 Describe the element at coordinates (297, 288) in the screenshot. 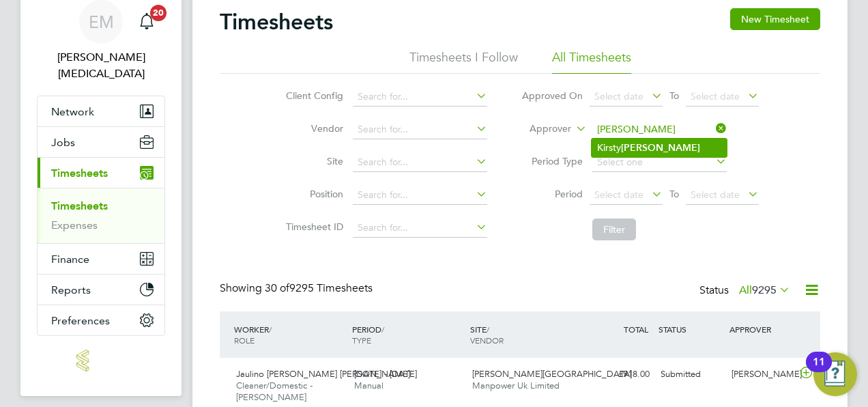

I see `div: Showing` at that location.